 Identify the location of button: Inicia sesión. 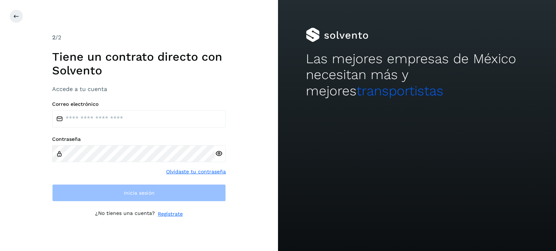
(139, 193).